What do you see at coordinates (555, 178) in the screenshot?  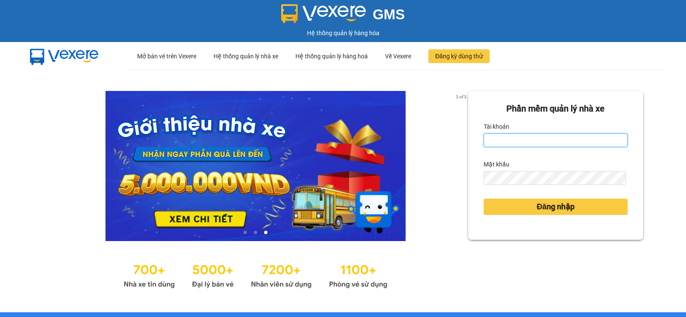 I see `input: Mật khẩu` at bounding box center [555, 178].